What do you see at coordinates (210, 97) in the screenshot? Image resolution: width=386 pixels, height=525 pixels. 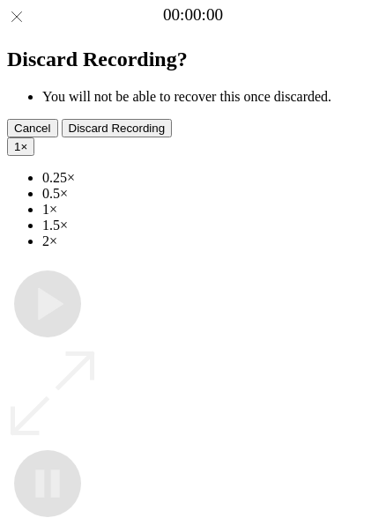 I see `li: You will not be able to recover this once discarded.` at bounding box center [210, 97].